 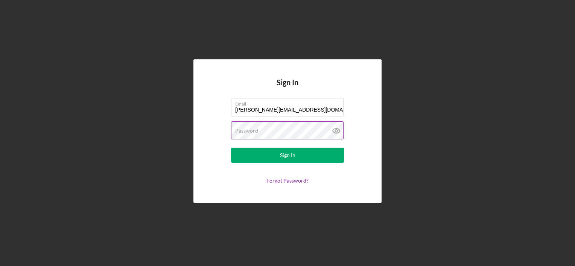 What do you see at coordinates (287, 155) in the screenshot?
I see `button: Sign In` at bounding box center [287, 155].